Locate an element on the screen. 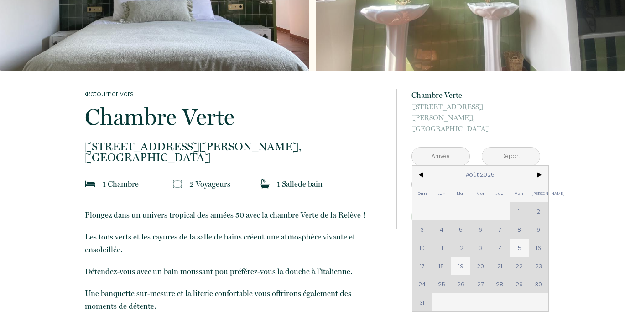 This screenshot has height=321, width=625. p: Une banquette sur-mesure et la literie confortable vous offrirons également des moments de détente. is located at coordinates (234, 300).